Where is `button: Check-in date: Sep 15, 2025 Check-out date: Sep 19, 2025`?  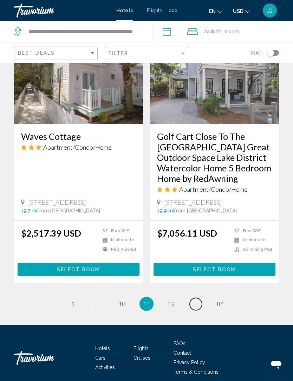
button: Check-in date: Sep 15, 2025 Check-out date: Sep 19, 2025 is located at coordinates (167, 32).